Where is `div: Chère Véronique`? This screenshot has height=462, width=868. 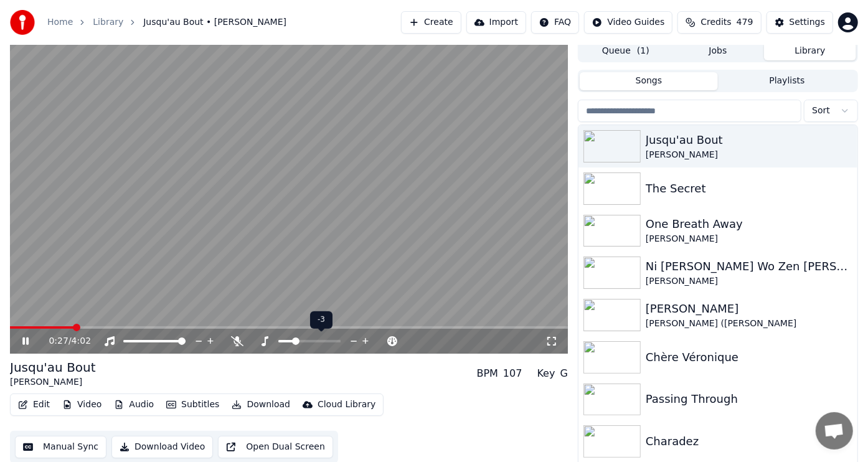
div: Chère Véronique is located at coordinates (749, 358).